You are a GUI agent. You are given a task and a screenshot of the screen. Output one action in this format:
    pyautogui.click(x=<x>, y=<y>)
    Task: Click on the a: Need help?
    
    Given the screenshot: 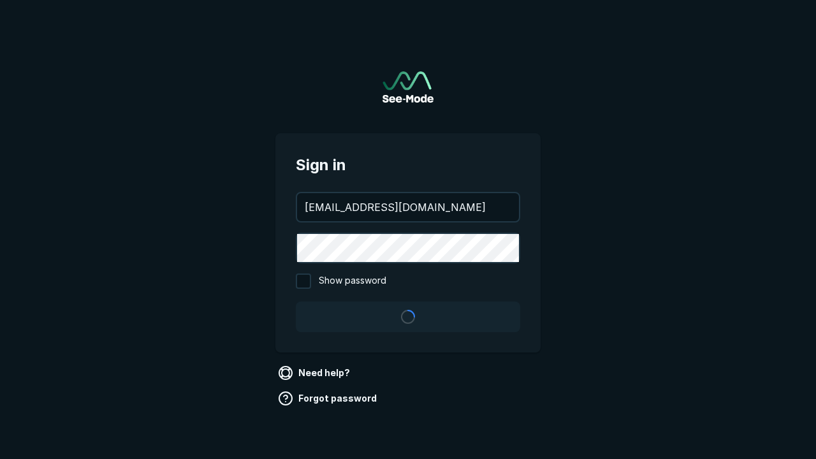 What is the action you would take?
    pyautogui.click(x=315, y=373)
    